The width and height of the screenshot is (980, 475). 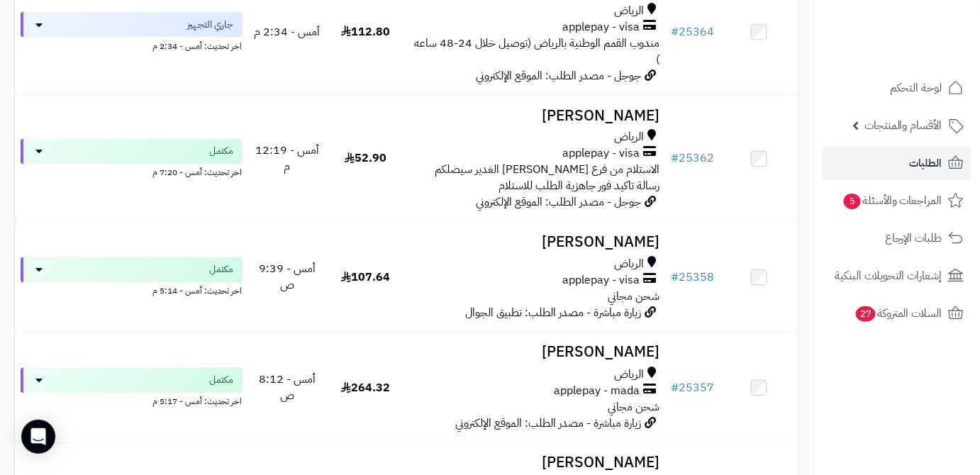 What do you see at coordinates (287, 159) in the screenshot?
I see `span: أمس - 12:19 م` at bounding box center [287, 159].